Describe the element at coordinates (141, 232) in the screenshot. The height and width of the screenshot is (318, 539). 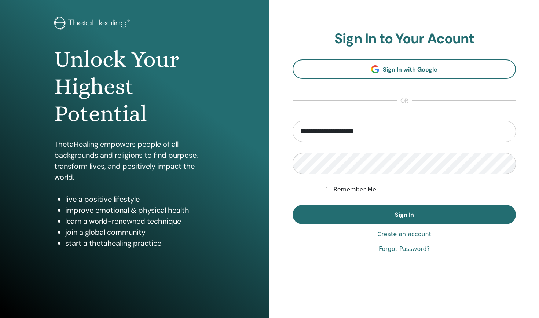
I see `li: join a global community` at that location.